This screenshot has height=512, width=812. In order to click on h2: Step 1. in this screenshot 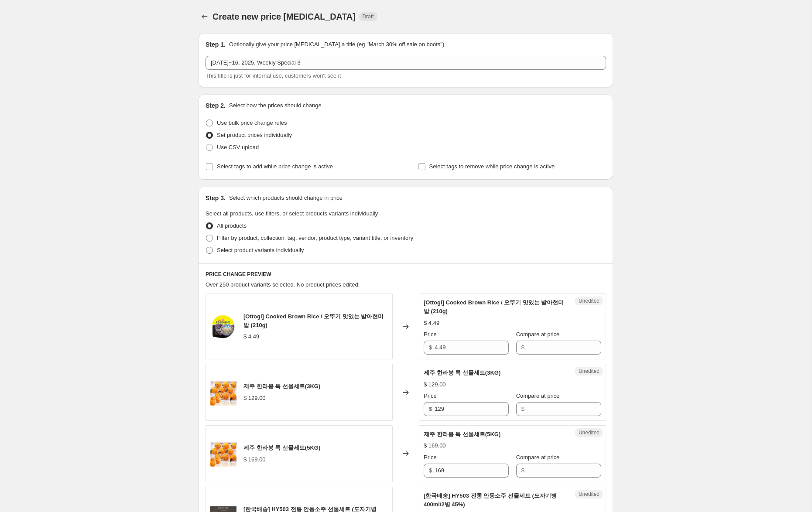, I will do `click(216, 45)`.